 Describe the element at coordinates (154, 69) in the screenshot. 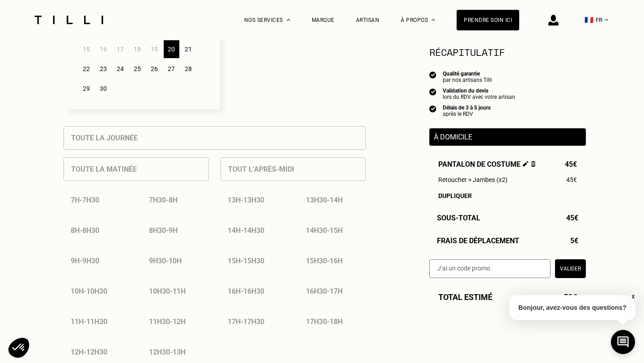

I see `div: 26` at that location.